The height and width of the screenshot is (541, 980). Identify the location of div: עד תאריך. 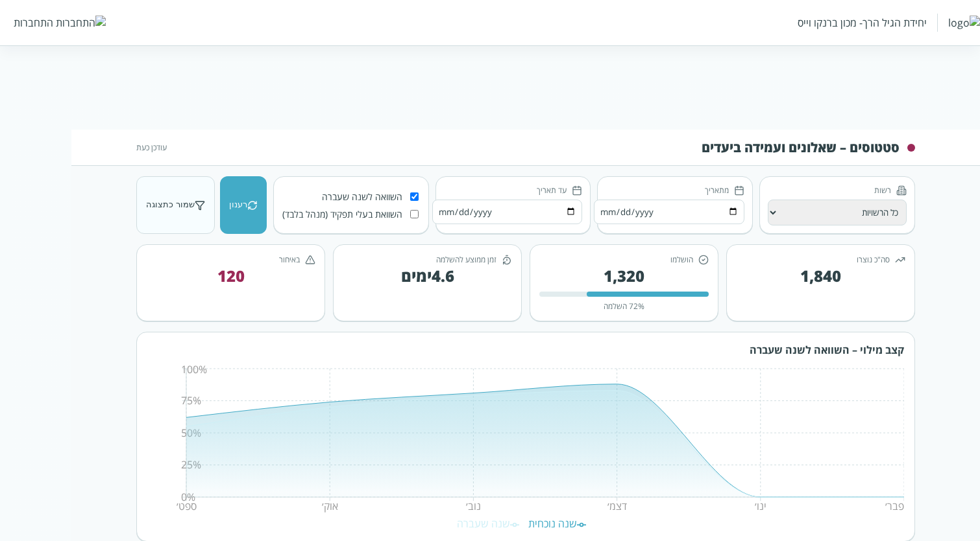
(514, 190).